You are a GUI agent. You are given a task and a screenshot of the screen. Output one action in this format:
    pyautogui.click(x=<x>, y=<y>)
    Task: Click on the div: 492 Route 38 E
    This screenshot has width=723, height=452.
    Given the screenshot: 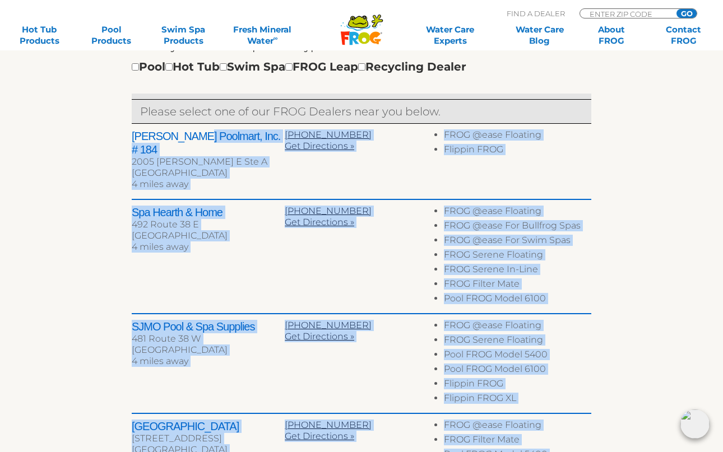 What is the action you would take?
    pyautogui.click(x=208, y=225)
    